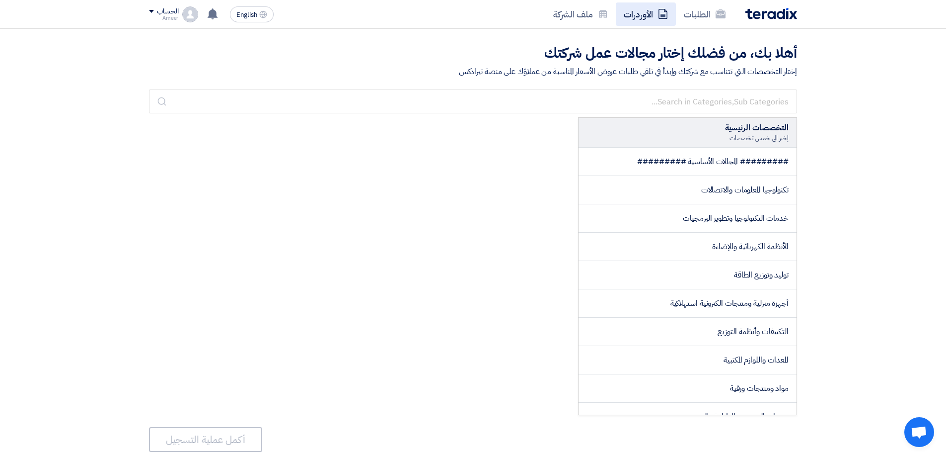 Image resolution: width=946 pixels, height=457 pixels. I want to click on input: Search in Categories,Sub Categories..., so click(473, 101).